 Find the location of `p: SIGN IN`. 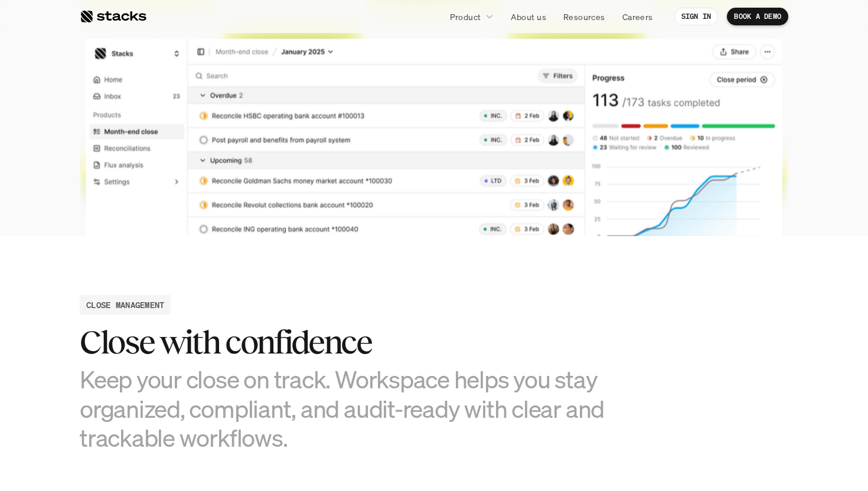

p: SIGN IN is located at coordinates (696, 16).